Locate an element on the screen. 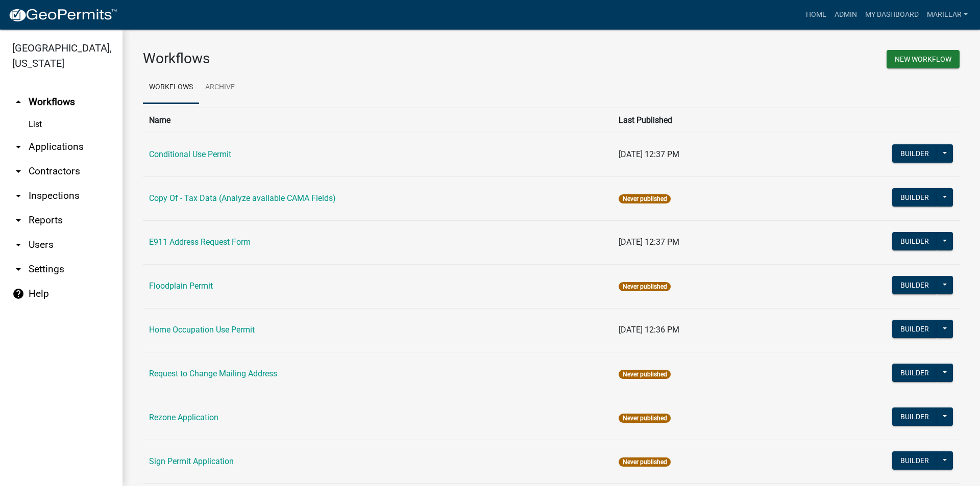 Image resolution: width=980 pixels, height=486 pixels. button: New Workflow is located at coordinates (923, 59).